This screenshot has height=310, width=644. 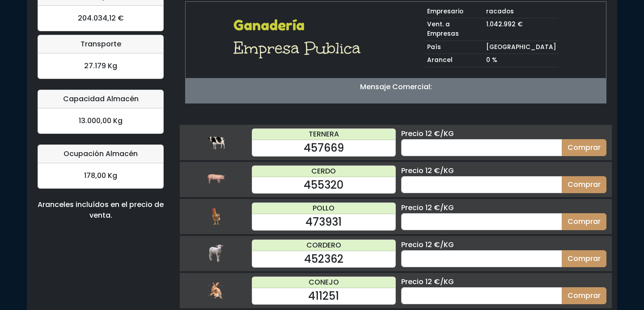 What do you see at coordinates (324, 283) in the screenshot?
I see `div: CONEJO` at bounding box center [324, 283].